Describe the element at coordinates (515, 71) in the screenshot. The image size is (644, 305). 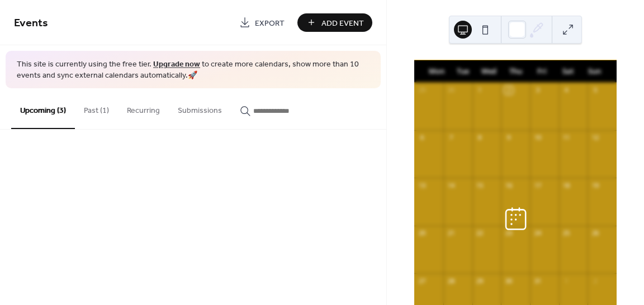
I see `div: Thu` at that location.